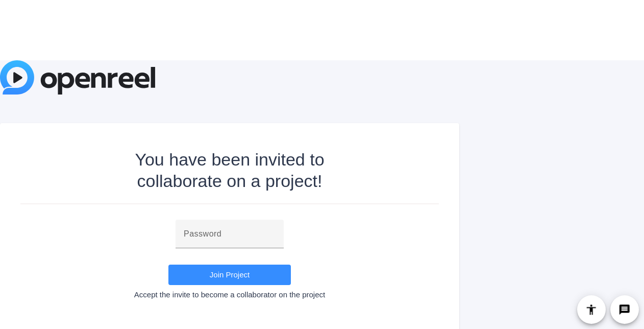 The image size is (644, 329). What do you see at coordinates (230, 274) in the screenshot?
I see `span: Join Project` at bounding box center [230, 274].